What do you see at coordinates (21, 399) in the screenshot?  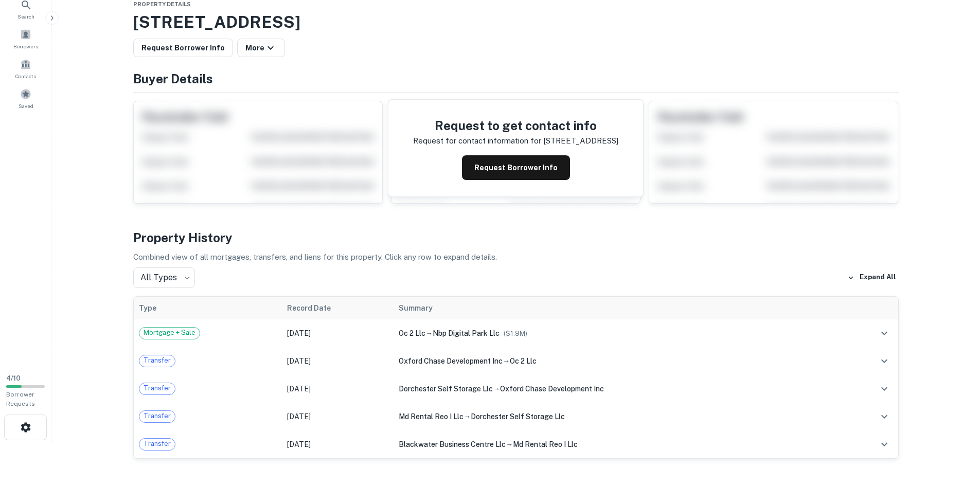 I see `span: Borrower Requests` at bounding box center [21, 399].